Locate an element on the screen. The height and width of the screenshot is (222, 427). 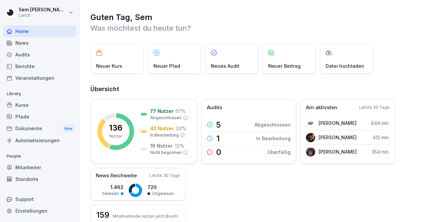
p: Library is located at coordinates (40, 94).